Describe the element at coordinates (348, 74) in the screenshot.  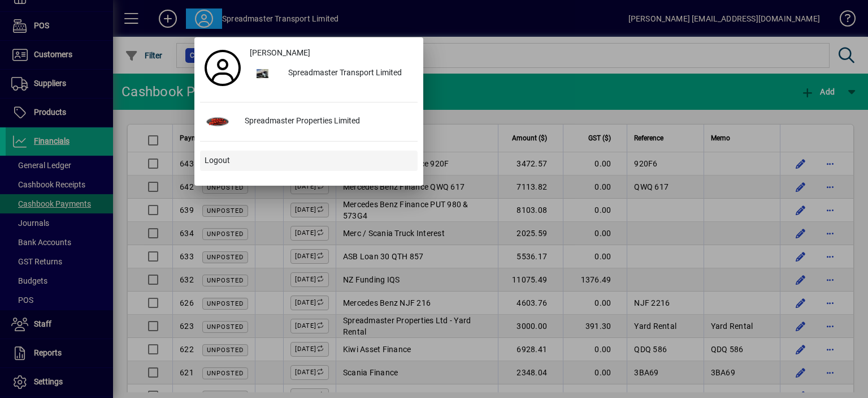
I see `div: Spreadmaster Transport Limited` at that location.